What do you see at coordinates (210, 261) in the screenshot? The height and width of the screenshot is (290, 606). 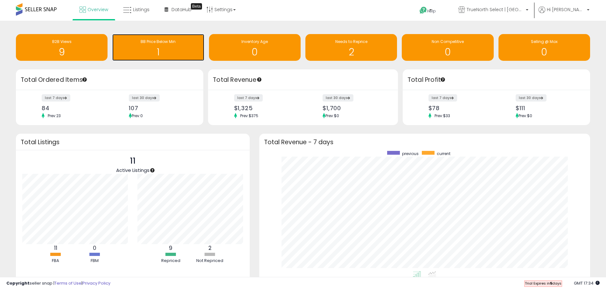 I see `div: Not Repriced` at bounding box center [210, 261].